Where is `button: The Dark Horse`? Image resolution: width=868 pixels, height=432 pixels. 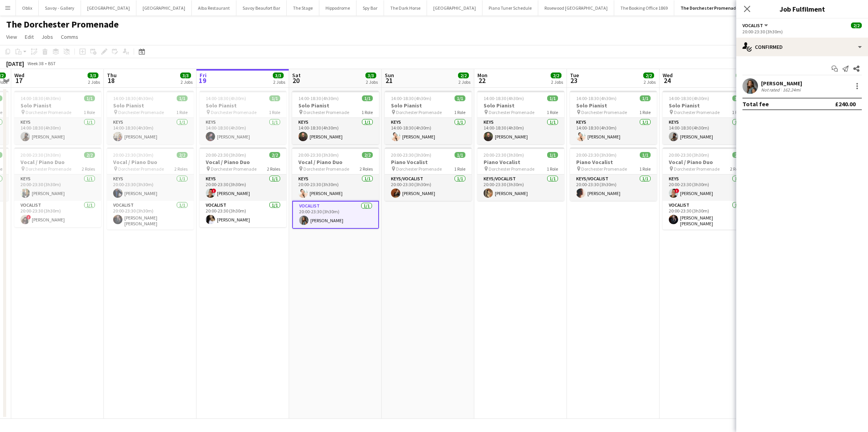 button: The Dark Horse is located at coordinates (405, 8).